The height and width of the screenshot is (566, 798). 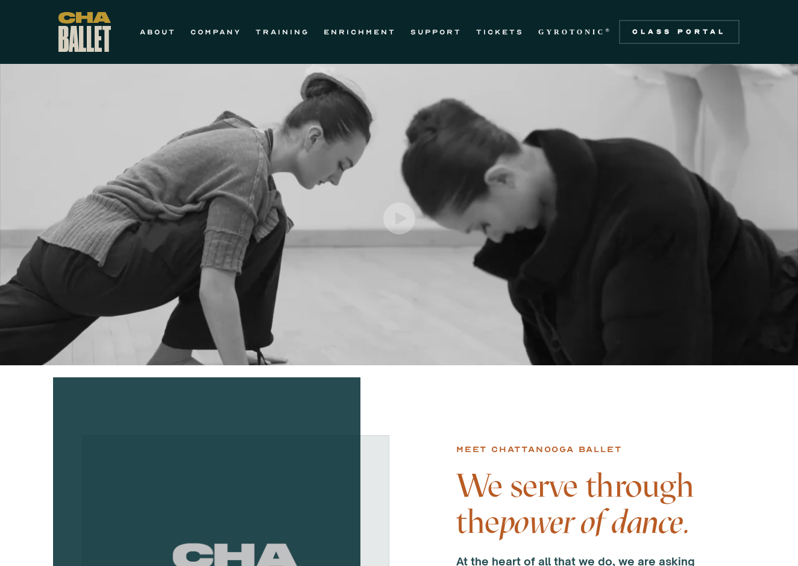 I want to click on a: TICKETS, so click(x=500, y=32).